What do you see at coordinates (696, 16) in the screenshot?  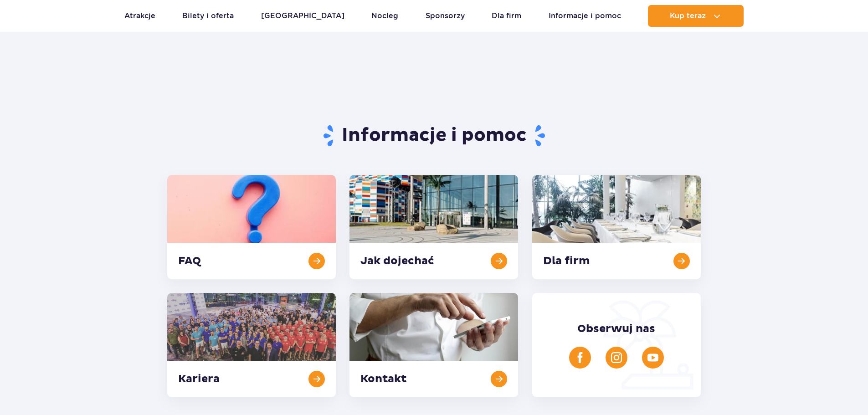 I see `button: Kup teraz` at bounding box center [696, 16].